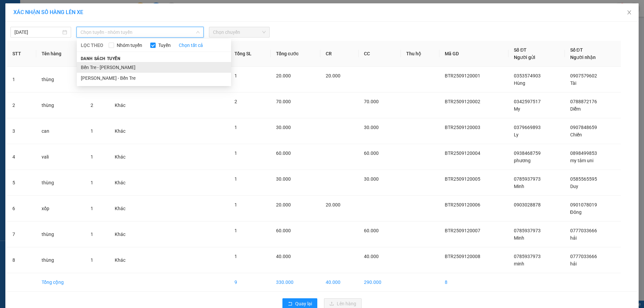 This screenshot has height=308, width=644. Describe the element at coordinates (379, 282) in the screenshot. I see `td: 290.000` at that location.